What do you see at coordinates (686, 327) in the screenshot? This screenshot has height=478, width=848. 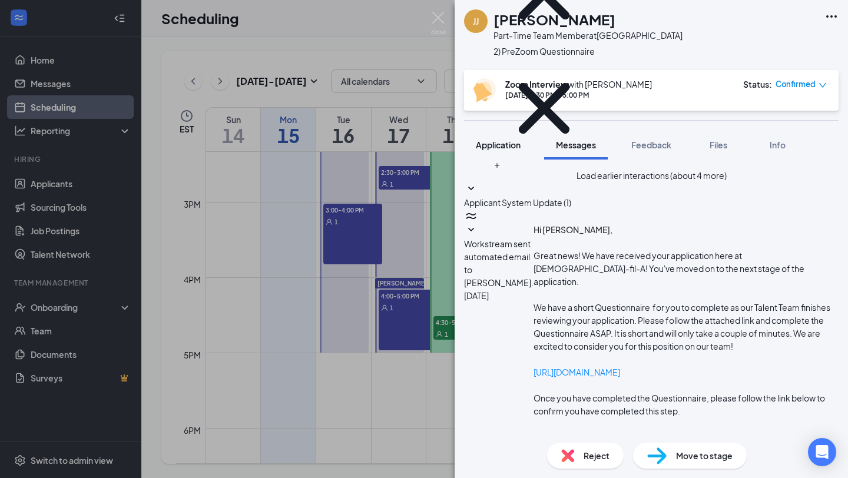 I see `p: We have a short Questionnaire for you to complete as our Talent Team finishes reviewing your appl...` at bounding box center [686, 327].